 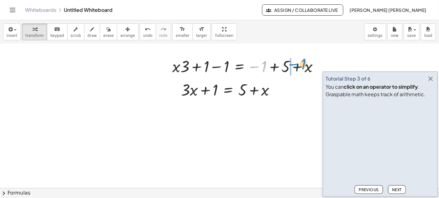 What do you see at coordinates (76, 36) in the screenshot?
I see `span: scrub` at bounding box center [76, 36].